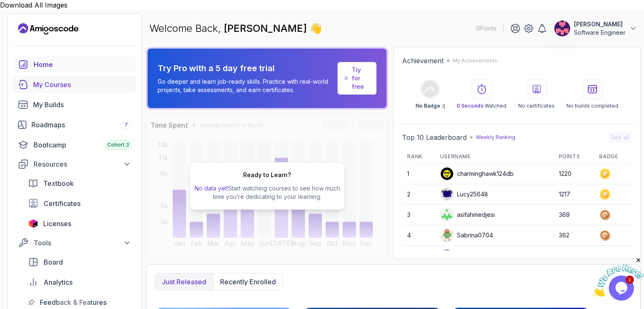  Describe the element at coordinates (470, 106) in the screenshot. I see `span: 0 Seconds` at that location.